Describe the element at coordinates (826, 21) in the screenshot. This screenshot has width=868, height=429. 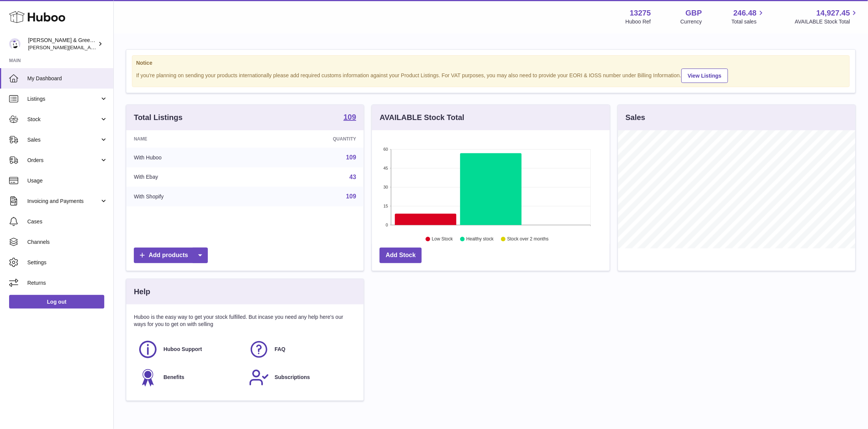
I see `span: AVAILABLE Stock Total` at that location.